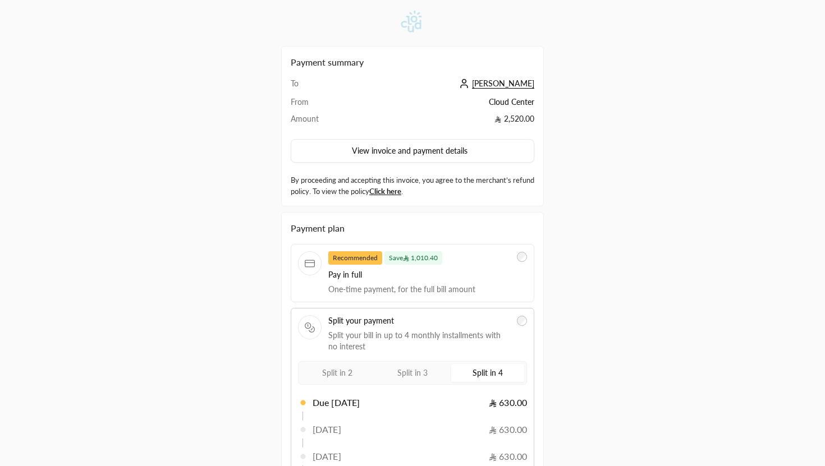 The height and width of the screenshot is (466, 825). What do you see at coordinates (412, 151) in the screenshot?
I see `button: View invoice and payment details` at bounding box center [412, 151].